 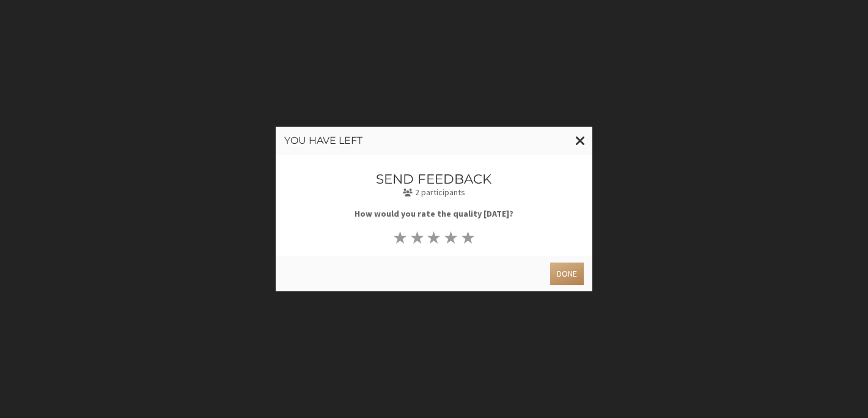 I want to click on button: Done, so click(x=567, y=274).